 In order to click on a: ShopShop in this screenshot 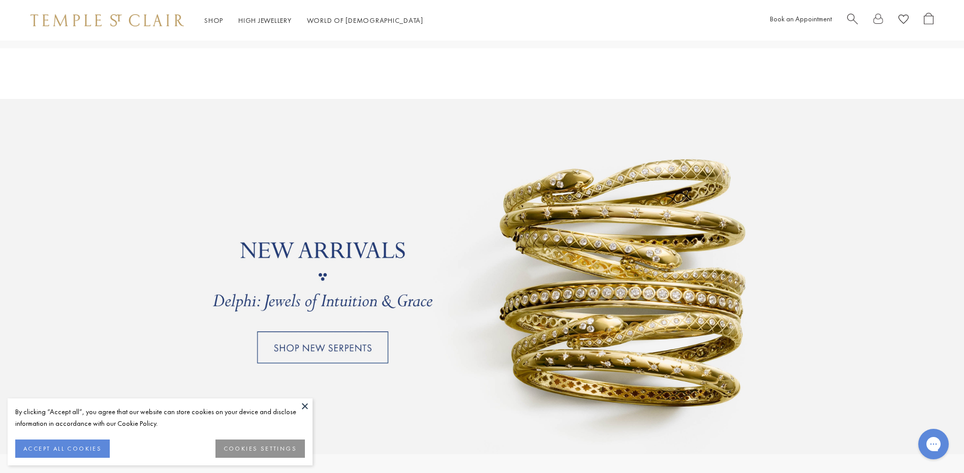, I will do `click(213, 20)`.